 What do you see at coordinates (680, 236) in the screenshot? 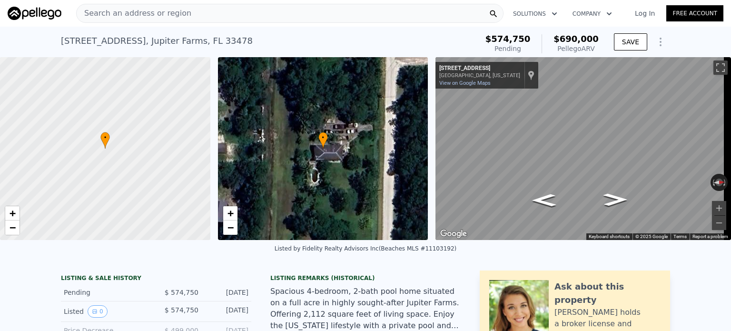
I see `a: Terms (opens in new tab)` at bounding box center [680, 236].